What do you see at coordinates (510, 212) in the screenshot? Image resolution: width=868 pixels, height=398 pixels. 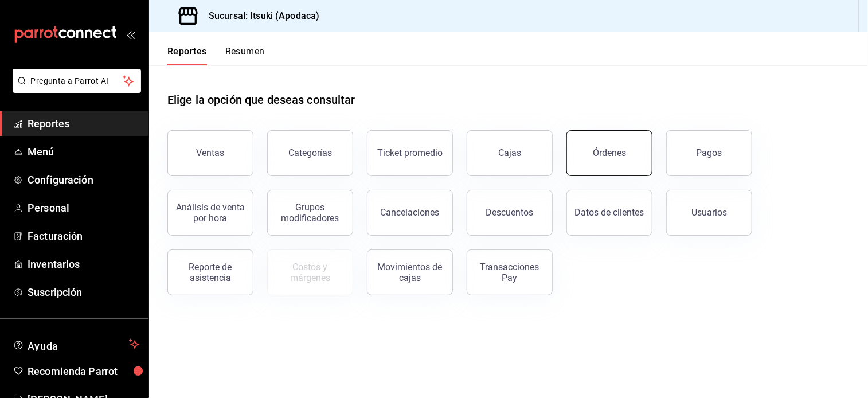 I see `div: Descuentos` at bounding box center [510, 212].